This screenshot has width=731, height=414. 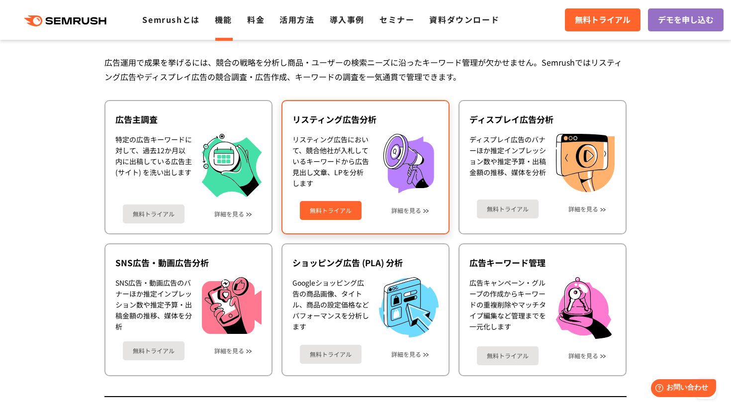 I want to click on span: 無料トライアル, so click(x=603, y=20).